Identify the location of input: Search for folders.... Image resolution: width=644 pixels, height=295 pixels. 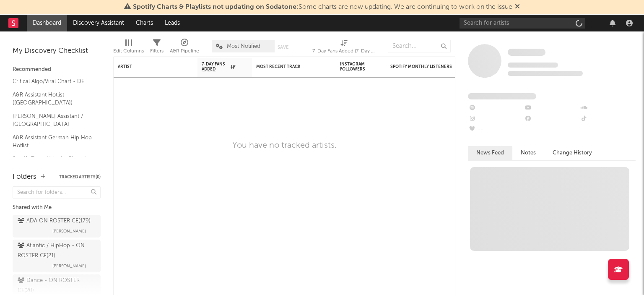
(57, 192).